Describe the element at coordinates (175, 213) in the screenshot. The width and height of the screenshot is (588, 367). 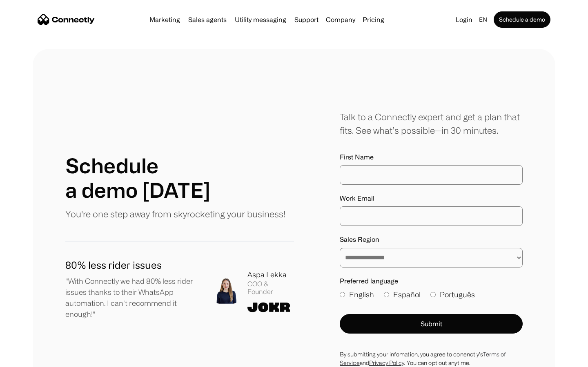
I see `p: You're one step away from skyrocketing your business!` at that location.